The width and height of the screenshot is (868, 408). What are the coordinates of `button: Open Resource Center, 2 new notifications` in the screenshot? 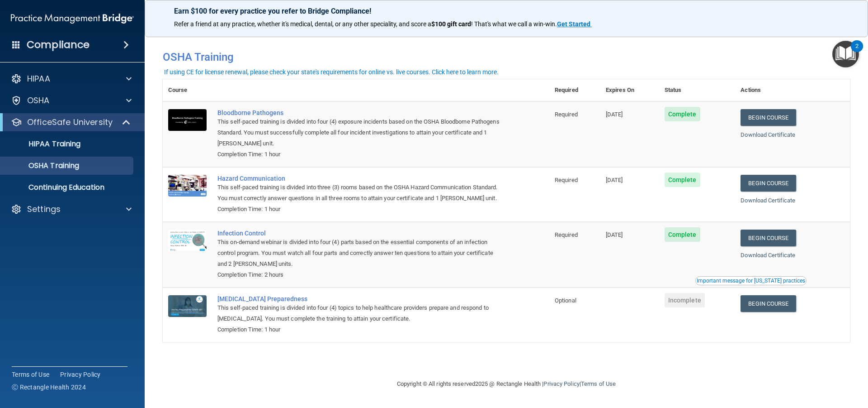 It's located at (846, 54).